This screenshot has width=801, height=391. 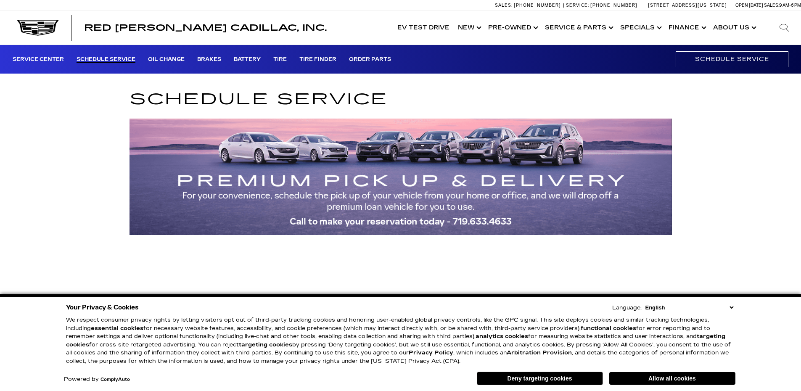 What do you see at coordinates (115, 380) in the screenshot?
I see `a: ComplyAuto` at bounding box center [115, 380].